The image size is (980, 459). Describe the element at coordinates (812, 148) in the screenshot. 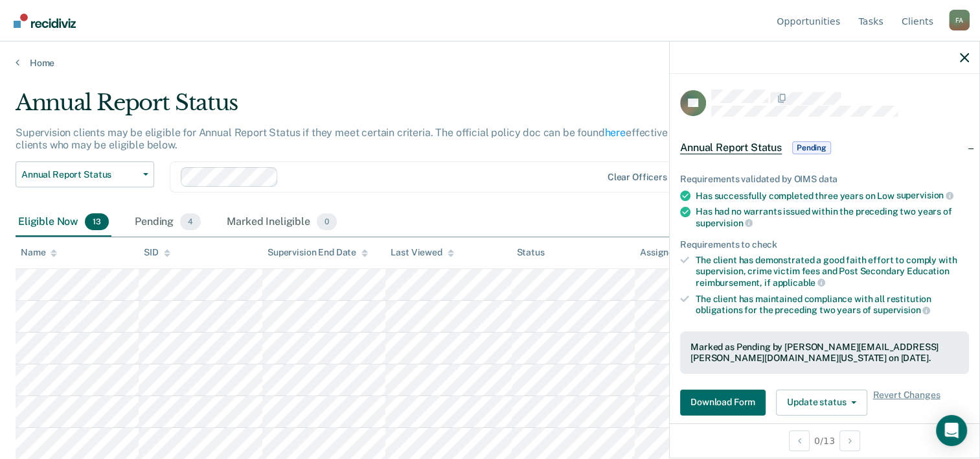

I see `span: Pending` at that location.